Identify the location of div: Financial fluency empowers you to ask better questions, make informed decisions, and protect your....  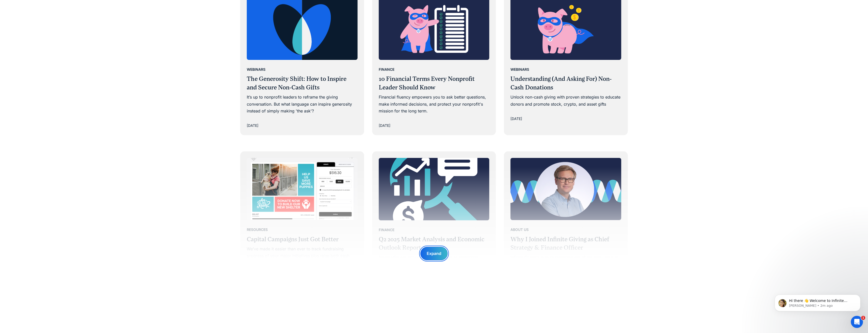
(434, 104).